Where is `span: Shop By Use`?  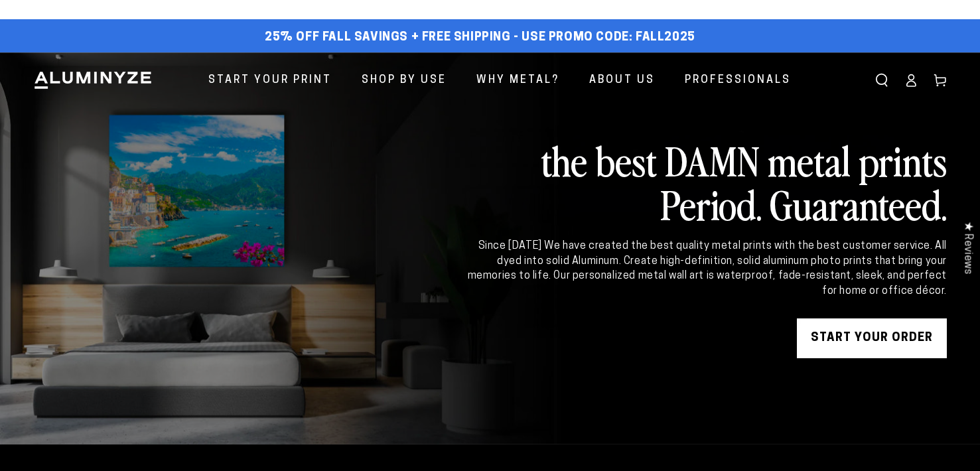 span: Shop By Use is located at coordinates (404, 80).